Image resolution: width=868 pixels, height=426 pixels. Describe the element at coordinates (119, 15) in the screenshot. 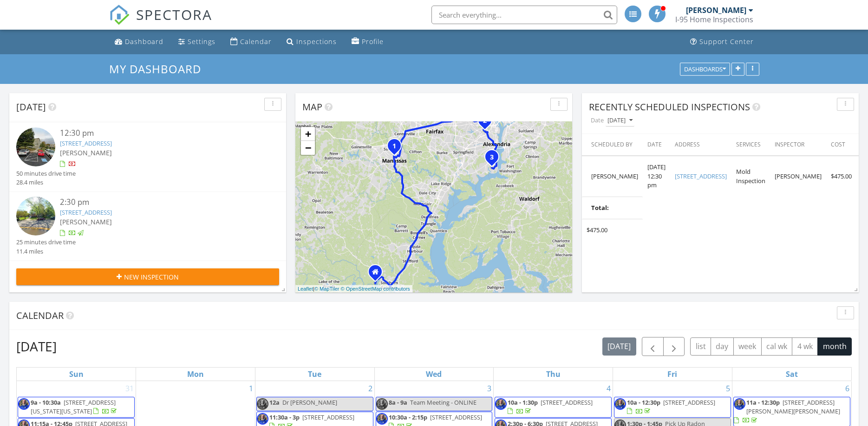

I see `img: The Best Home Inspection Software - Spectora` at that location.